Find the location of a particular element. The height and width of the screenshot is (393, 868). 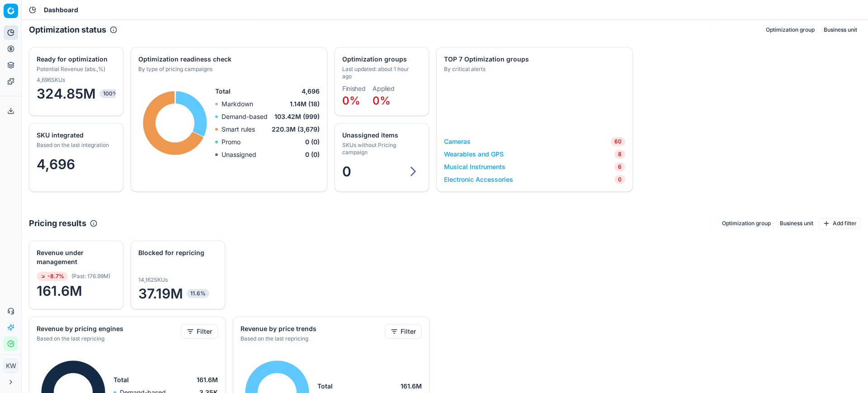

div: Ready for optimization is located at coordinates (75, 59).